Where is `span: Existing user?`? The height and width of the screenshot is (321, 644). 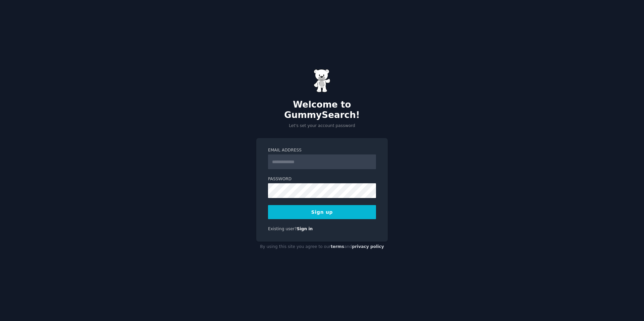 span: Existing user? is located at coordinates (282, 229).